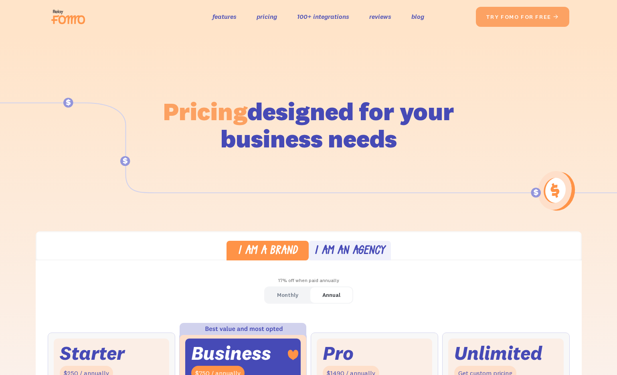 The width and height of the screenshot is (617, 375). What do you see at coordinates (309, 281) in the screenshot?
I see `div: 17% off when paid annually` at bounding box center [309, 281].